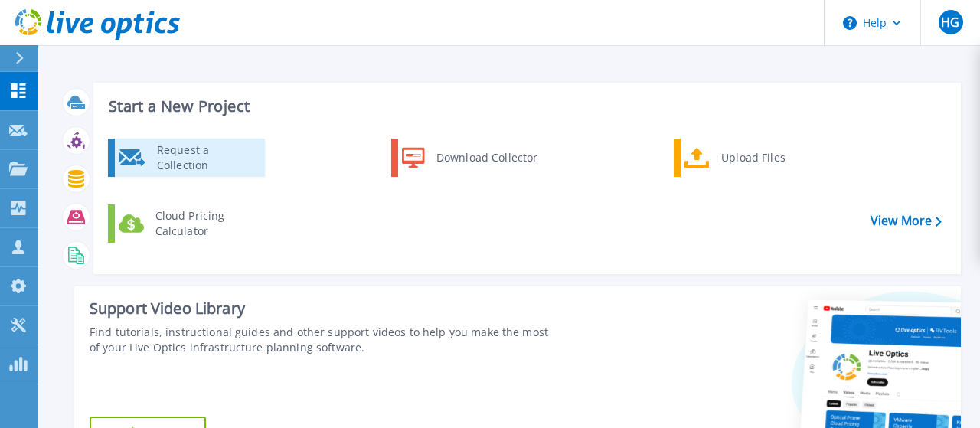  I want to click on a: Cloud Pricing Calculator, so click(186, 224).